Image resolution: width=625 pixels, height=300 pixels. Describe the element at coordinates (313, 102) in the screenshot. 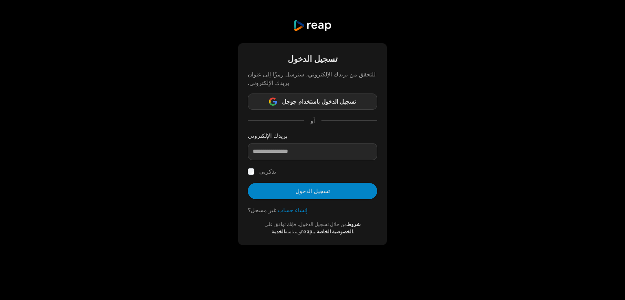

I see `button: تسجيل الدخول باستخدام جوجل` at that location.